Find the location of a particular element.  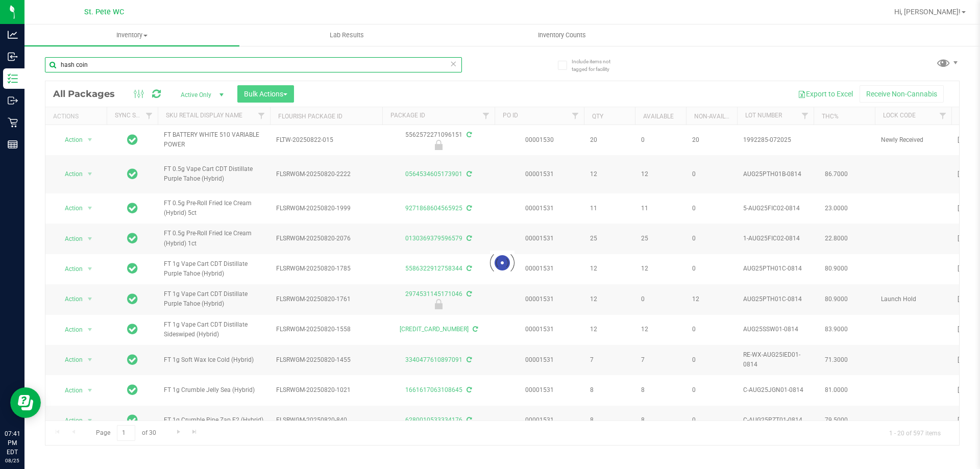

p: 07:41 PM EDT is located at coordinates (12, 443).